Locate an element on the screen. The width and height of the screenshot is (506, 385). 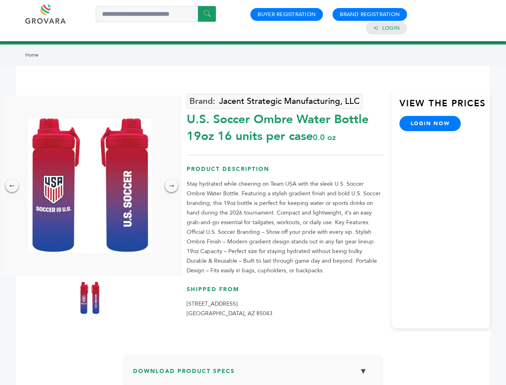
a: login now is located at coordinates (430, 123).